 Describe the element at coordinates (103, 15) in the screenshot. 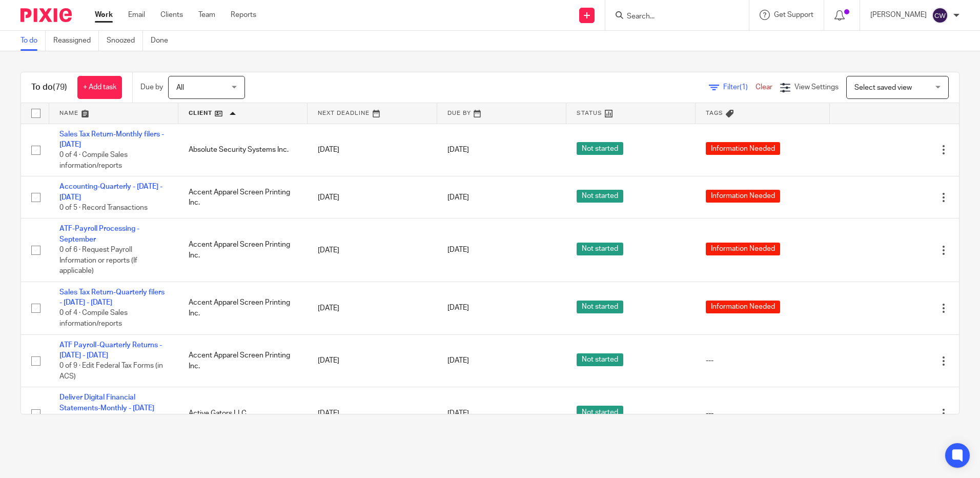

I see `a: Work` at that location.